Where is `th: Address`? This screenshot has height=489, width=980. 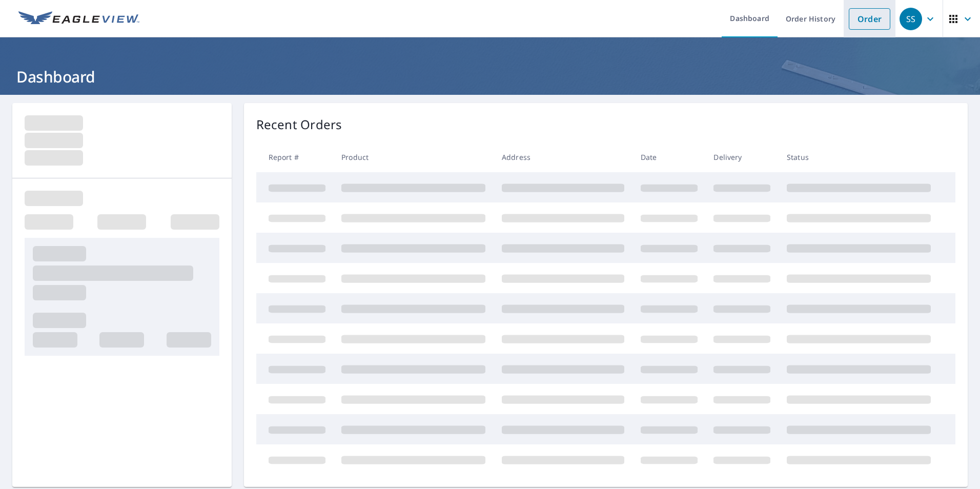 th: Address is located at coordinates (563, 157).